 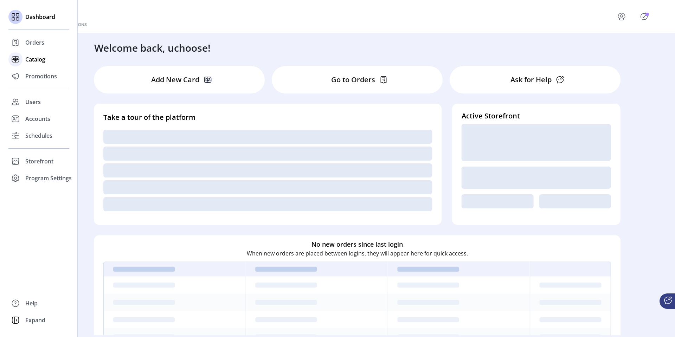 I want to click on h4: Take a tour of the platform, so click(x=268, y=117).